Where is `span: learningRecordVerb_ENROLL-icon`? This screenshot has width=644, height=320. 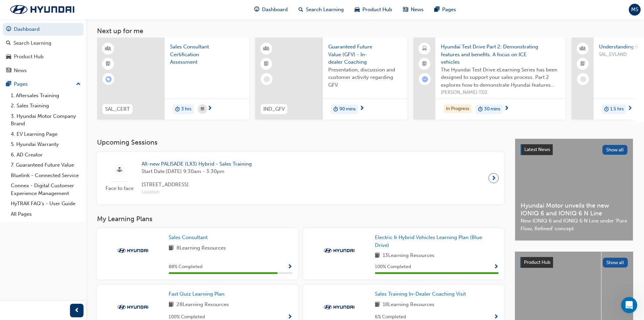 span: learningRecordVerb_ENROLL-icon is located at coordinates (108, 79).